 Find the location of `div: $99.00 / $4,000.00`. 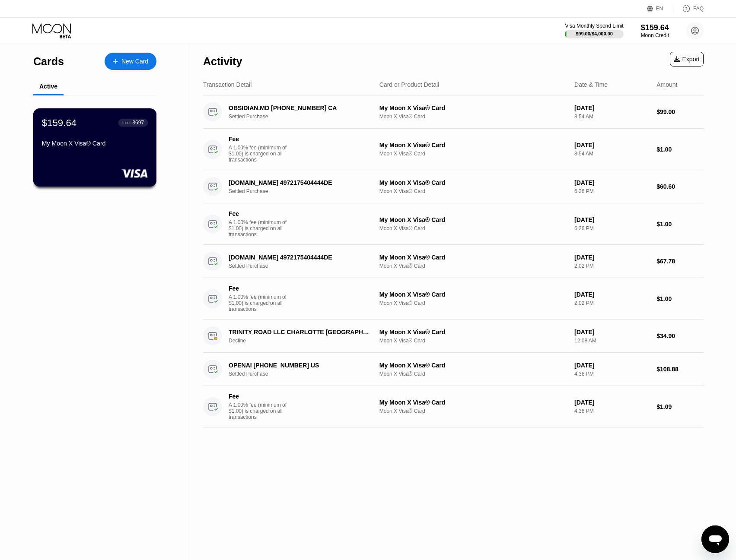

div: $99.00 / $4,000.00 is located at coordinates (594, 34).